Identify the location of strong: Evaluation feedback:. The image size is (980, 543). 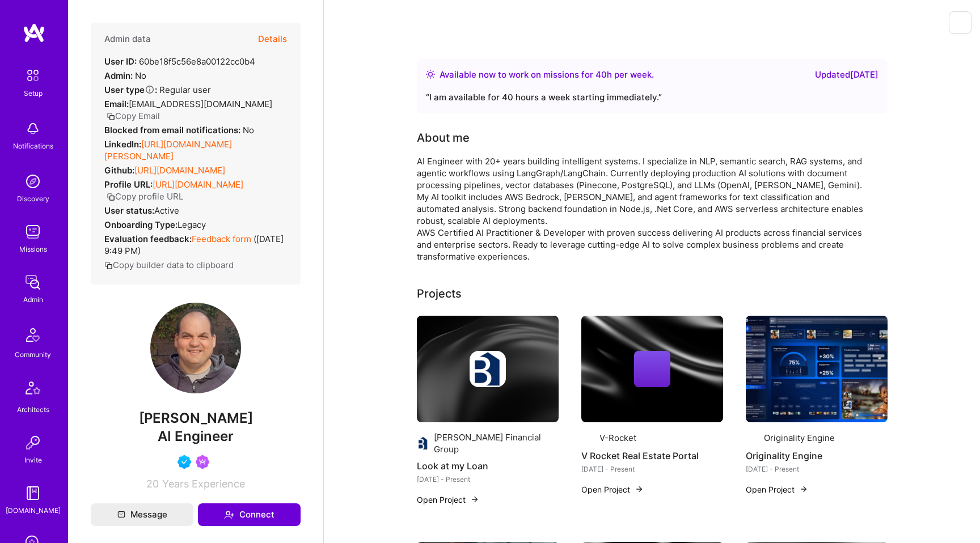
(148, 239).